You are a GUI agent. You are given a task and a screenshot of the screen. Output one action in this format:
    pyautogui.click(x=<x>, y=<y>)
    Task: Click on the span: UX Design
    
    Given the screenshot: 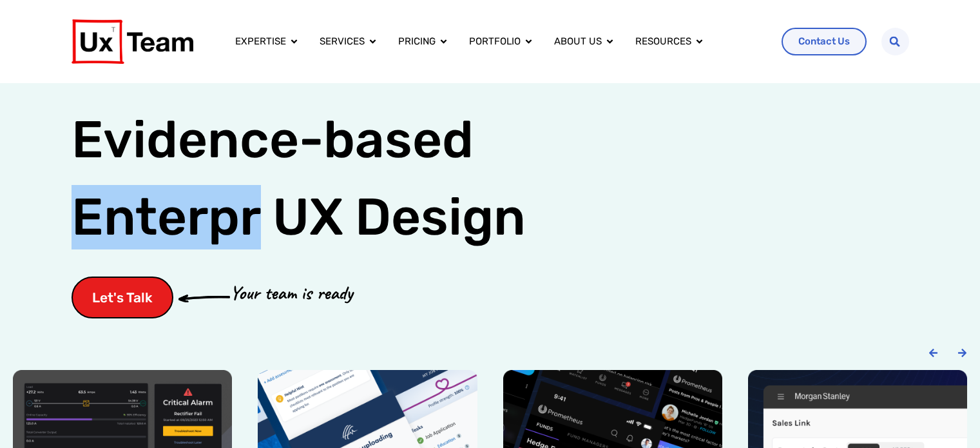 What is the action you would take?
    pyautogui.click(x=399, y=218)
    